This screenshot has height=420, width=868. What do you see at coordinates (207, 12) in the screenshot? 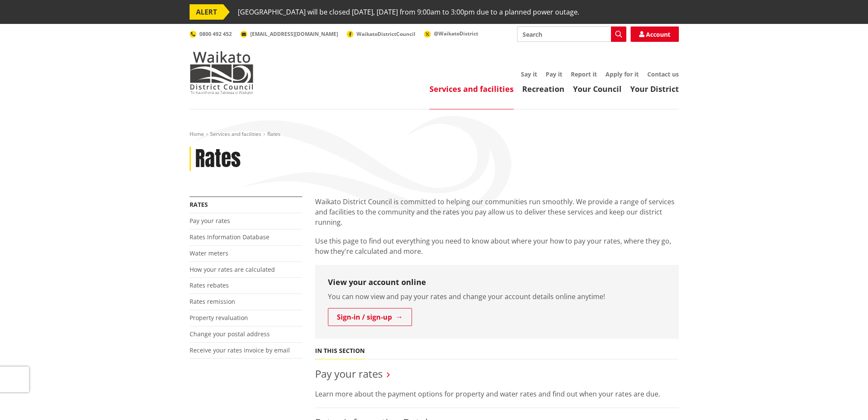
I see `span: ALERT` at bounding box center [207, 12].